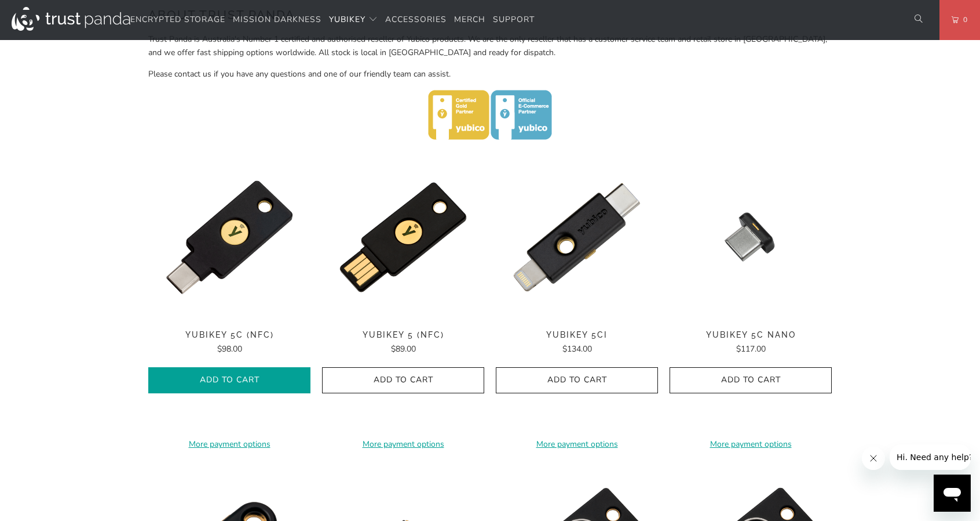 Image resolution: width=980 pixels, height=521 pixels. Describe the element at coordinates (751, 343) in the screenshot. I see `a: YubiKey 5C Nano $117.00` at that location.